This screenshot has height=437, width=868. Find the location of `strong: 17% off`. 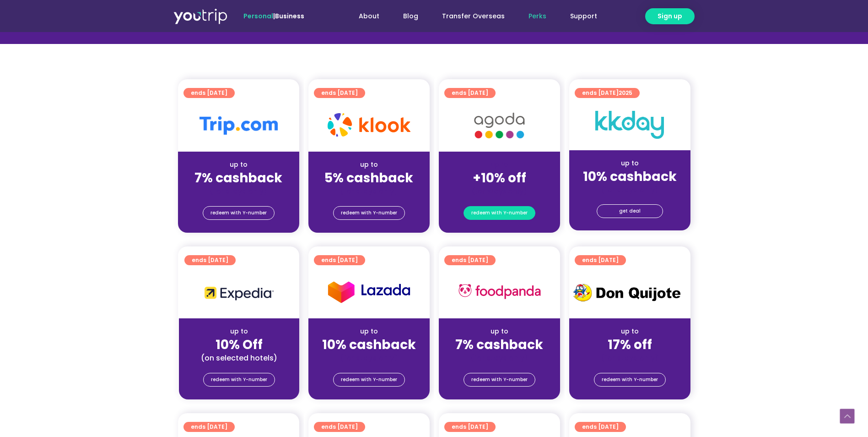

strong: 17% off is located at coordinates (629, 345).